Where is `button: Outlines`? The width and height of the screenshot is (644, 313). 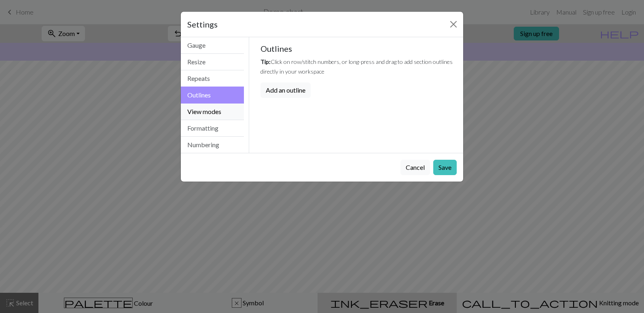
button: Outlines is located at coordinates (212, 95).